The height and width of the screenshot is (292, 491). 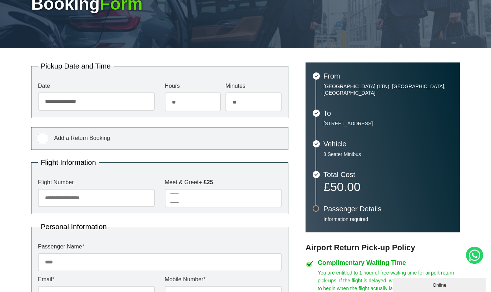 What do you see at coordinates (388, 113) in the screenshot?
I see `h3: To` at bounding box center [388, 113].